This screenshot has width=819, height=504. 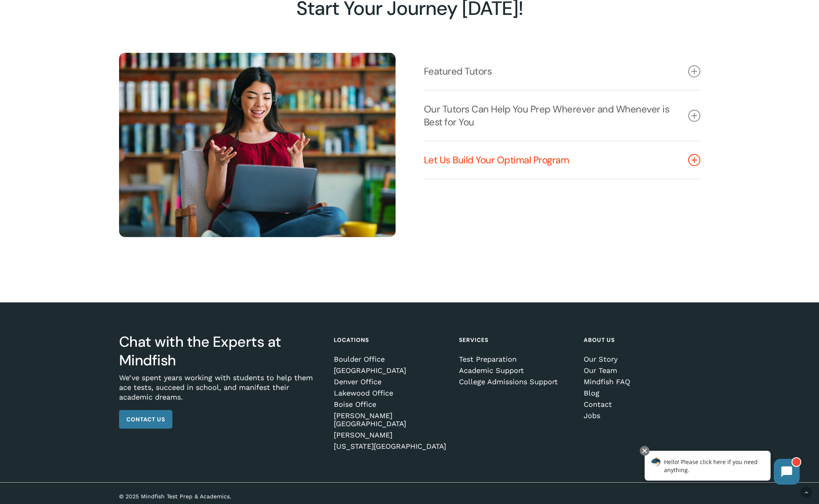 I want to click on a: Contact, so click(x=640, y=405).